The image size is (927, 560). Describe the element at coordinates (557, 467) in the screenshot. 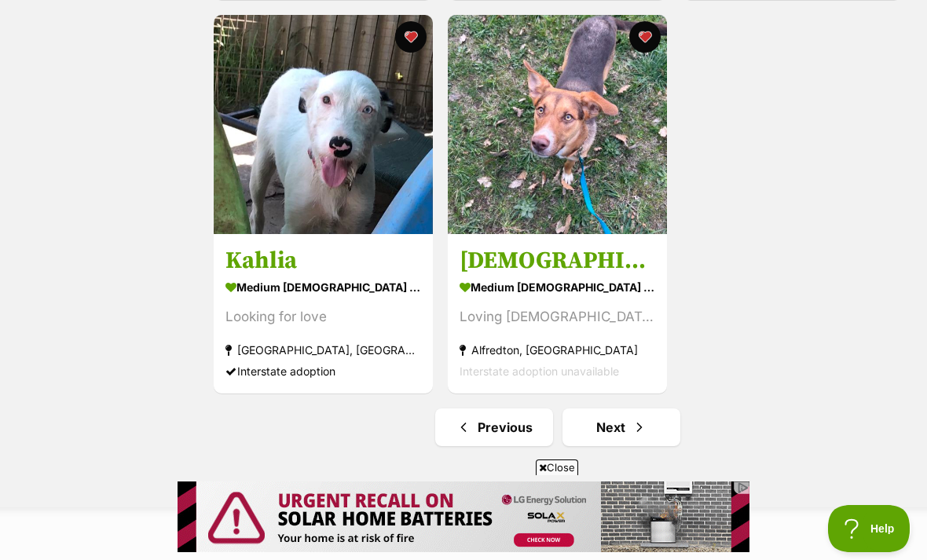

I see `span: Close` at that location.